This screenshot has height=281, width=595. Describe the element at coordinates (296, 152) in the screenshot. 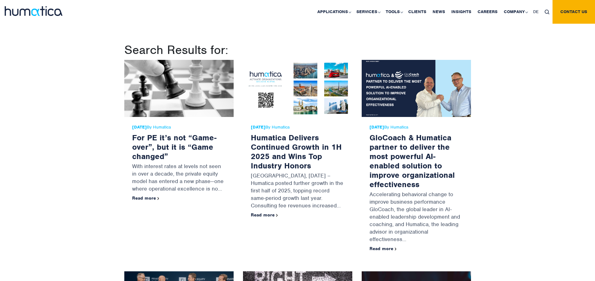

I see `a: Humatica Delivers Continued Growth in 1H 2025 and Wins Top Industry Honors` at that location.